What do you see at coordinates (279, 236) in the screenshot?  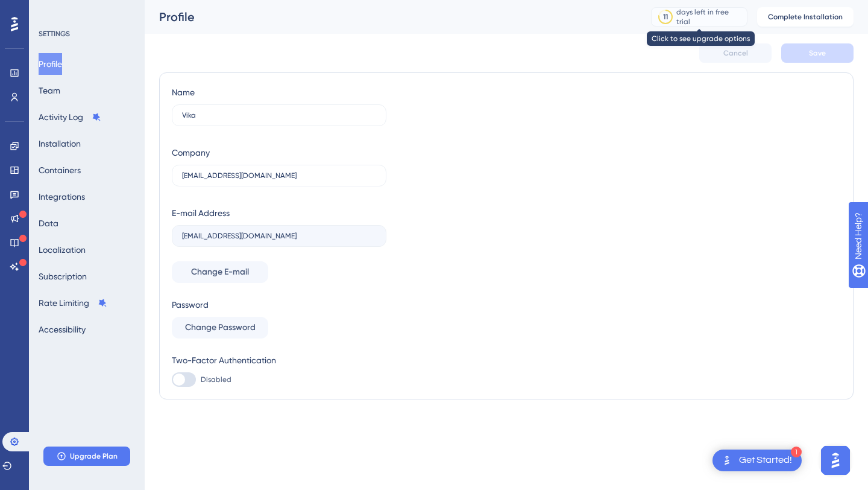 I see `input: E-mail Address` at bounding box center [279, 236].